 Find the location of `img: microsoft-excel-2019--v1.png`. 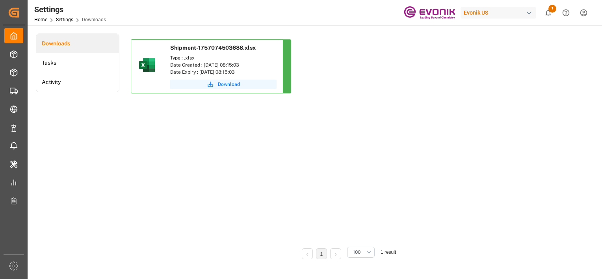

img: microsoft-excel-2019--v1.png is located at coordinates (147, 65).